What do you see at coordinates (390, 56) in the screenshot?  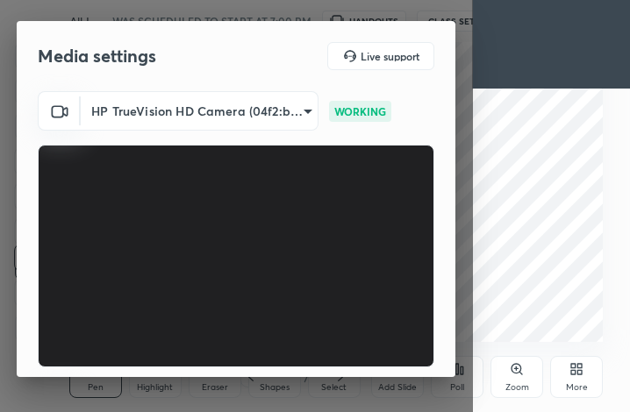 I see `h5: Live support` at bounding box center [390, 56].